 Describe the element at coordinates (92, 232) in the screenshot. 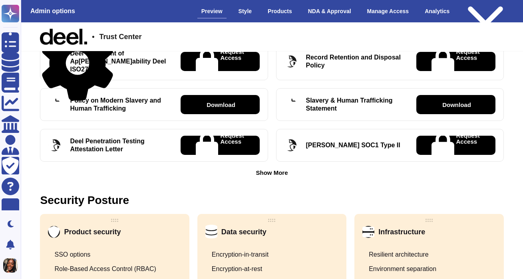

I see `div: Product security` at that location.